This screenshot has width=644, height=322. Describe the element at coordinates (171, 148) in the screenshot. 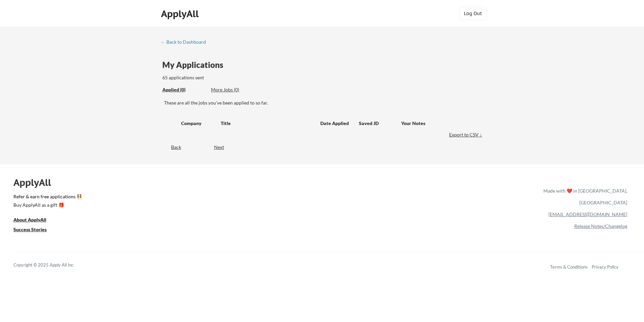

I see `div: Back` at that location.